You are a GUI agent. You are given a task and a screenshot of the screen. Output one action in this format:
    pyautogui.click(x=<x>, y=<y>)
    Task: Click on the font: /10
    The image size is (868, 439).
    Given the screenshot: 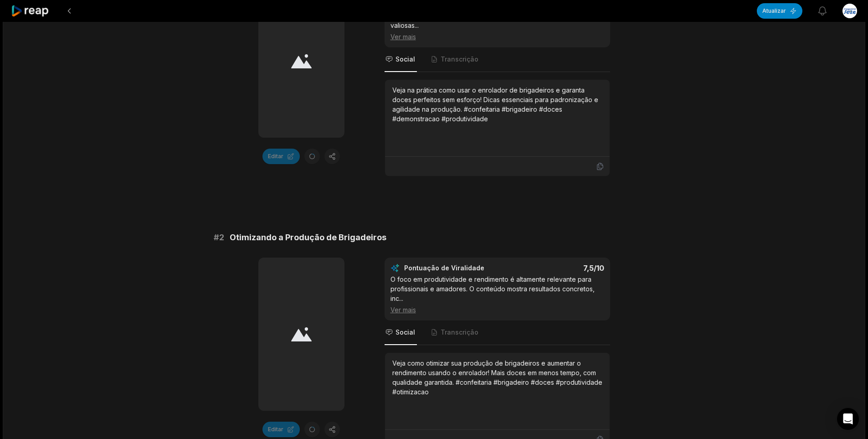 What is the action you would take?
    pyautogui.click(x=598, y=268)
    